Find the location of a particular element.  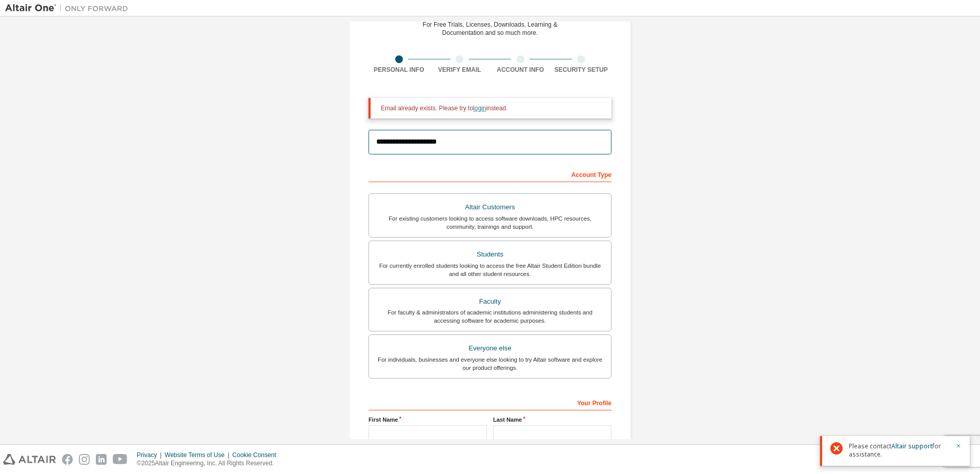

img: Altair One is located at coordinates (69, 8).